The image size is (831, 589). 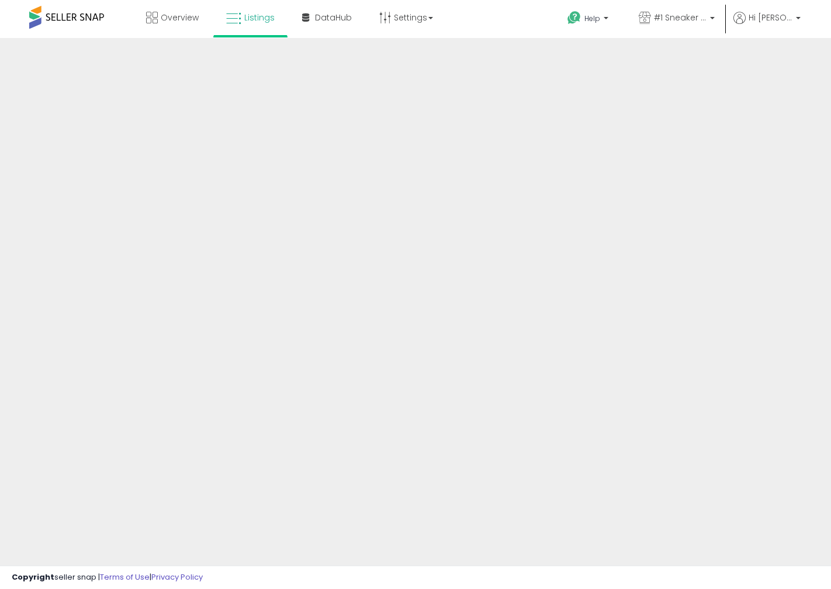 What do you see at coordinates (680, 18) in the screenshot?
I see `span: #1 Sneaker Service` at bounding box center [680, 18].